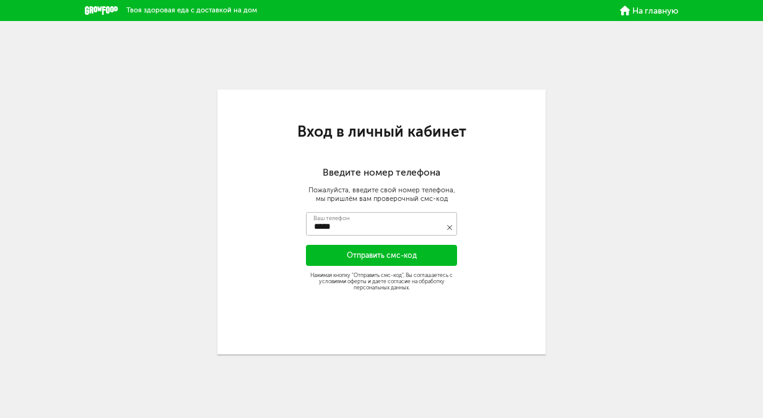 The height and width of the screenshot is (418, 763). Describe the element at coordinates (381, 194) in the screenshot. I see `div: Пожалуйста, введите свой номер телефона, мы пришлём вам проверочный смс-код` at that location.